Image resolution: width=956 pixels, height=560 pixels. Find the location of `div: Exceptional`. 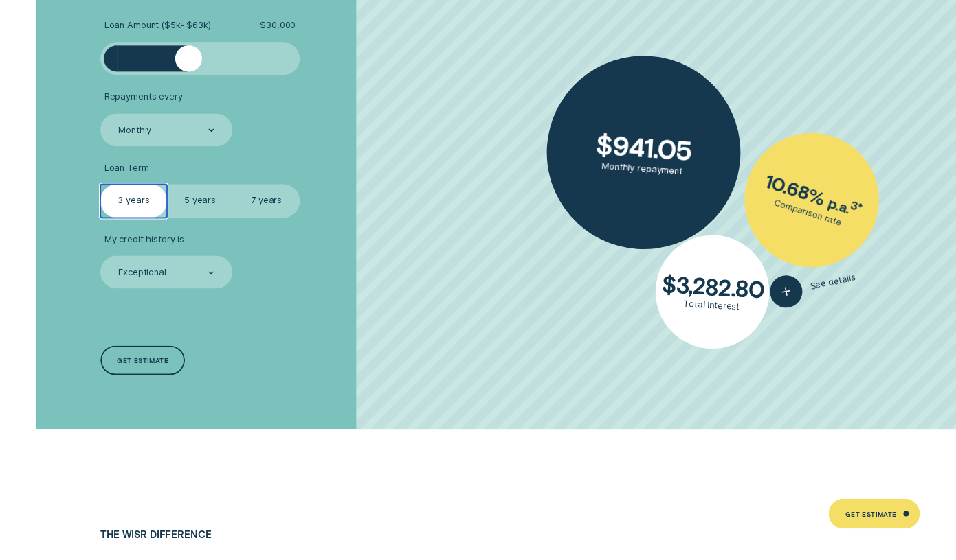

div: Exceptional is located at coordinates (142, 272).